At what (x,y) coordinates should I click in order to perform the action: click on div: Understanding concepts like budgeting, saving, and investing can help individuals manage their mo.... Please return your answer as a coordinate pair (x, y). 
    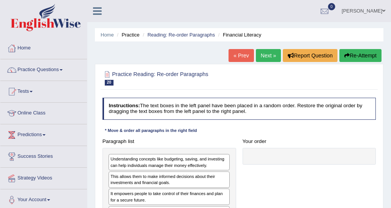
    Looking at the image, I should click on (169, 162).